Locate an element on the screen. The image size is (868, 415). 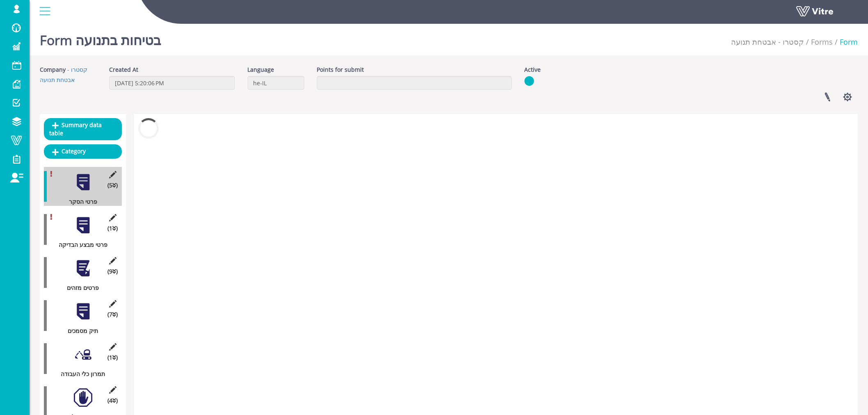
label: Language is located at coordinates (261, 70).